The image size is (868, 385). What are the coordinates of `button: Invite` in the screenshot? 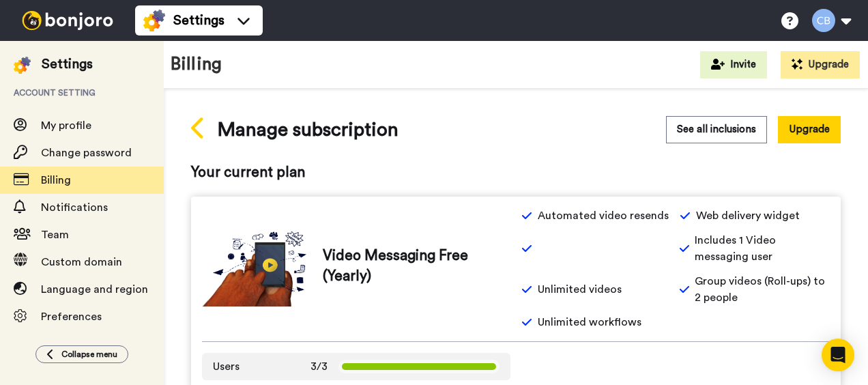 It's located at (733, 65).